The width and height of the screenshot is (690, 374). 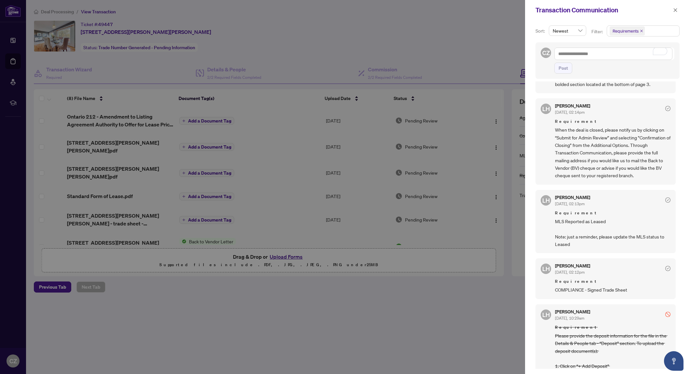 What do you see at coordinates (613, 233) in the screenshot?
I see `span: MLS Reported as Leased Note: just a reminder, please update the MLS status to Leased` at bounding box center [613, 233].